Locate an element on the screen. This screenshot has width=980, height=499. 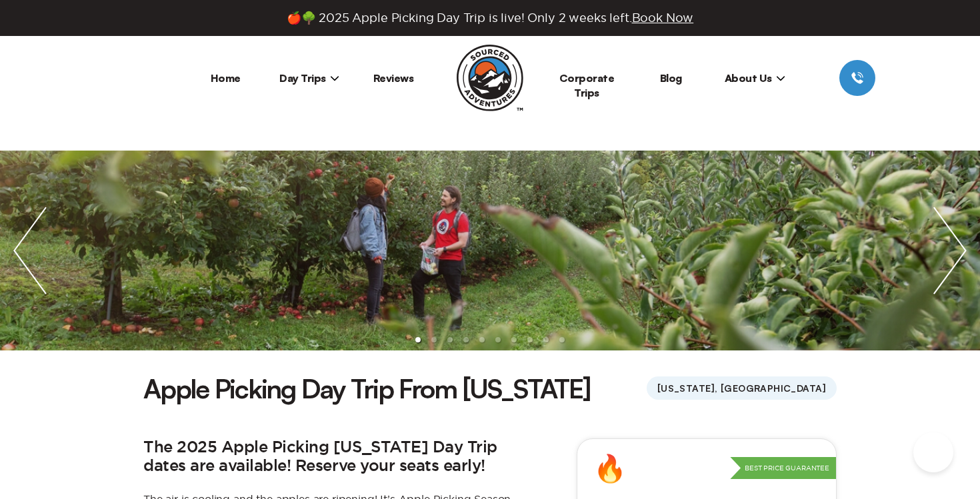
a: Home is located at coordinates (225, 78).